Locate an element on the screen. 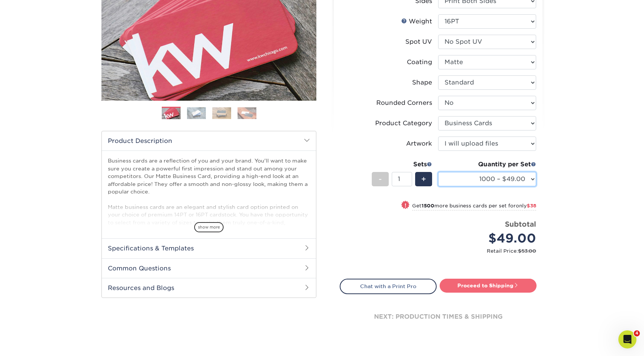 The width and height of the screenshot is (644, 356). span: 4 is located at coordinates (637, 333).